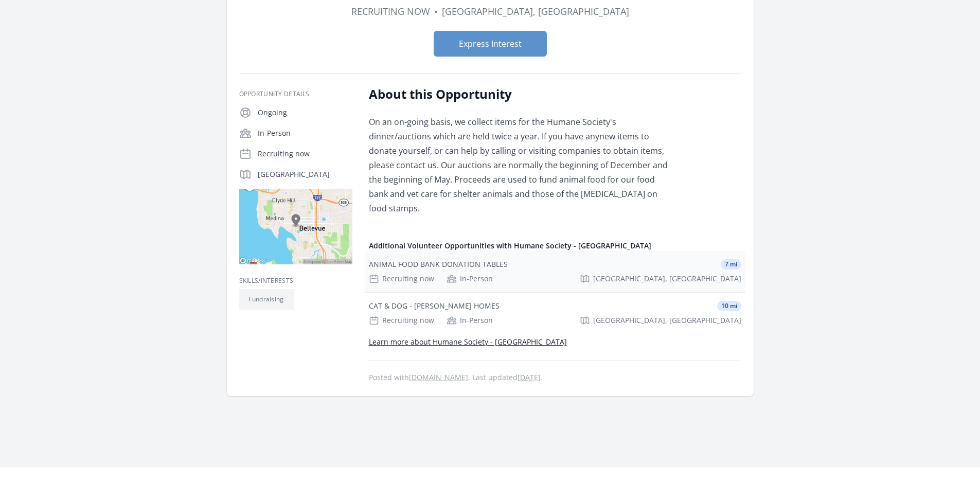  Describe the element at coordinates (528, 377) in the screenshot. I see `abbr: Thu, Sep 11, 2025 11:25 AM` at that location.